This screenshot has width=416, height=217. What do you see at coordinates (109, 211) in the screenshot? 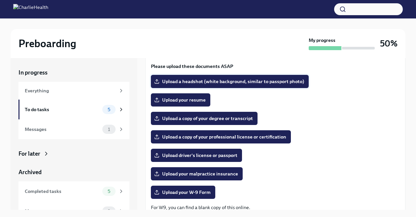
I see `span: 0` at bounding box center [109, 211].